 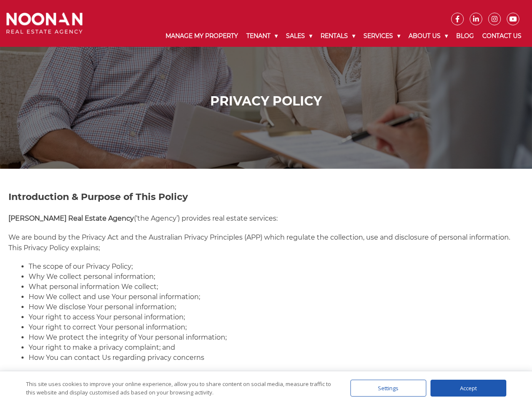 I want to click on div: Settings, so click(x=388, y=388).